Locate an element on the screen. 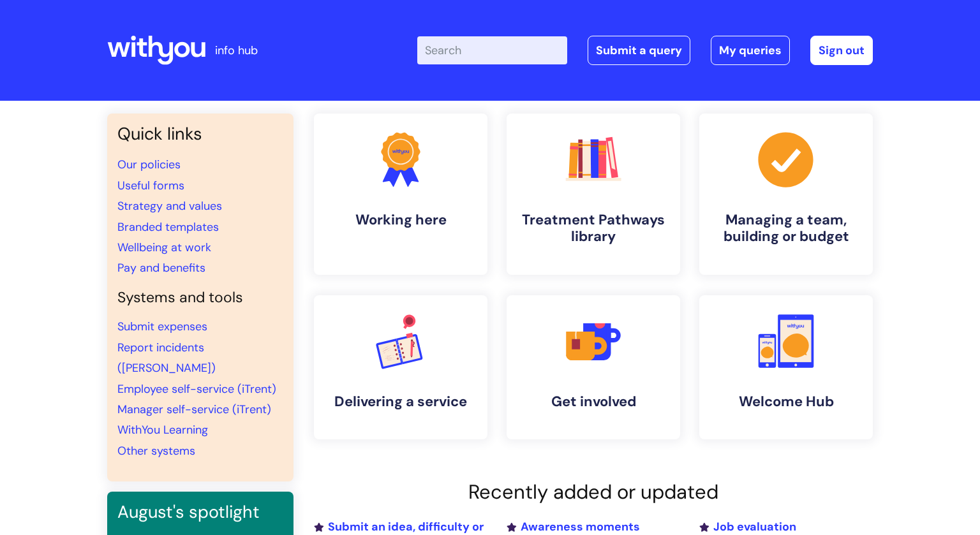 This screenshot has width=980, height=535. a: Managing a team, building or budget is located at coordinates (786, 194).